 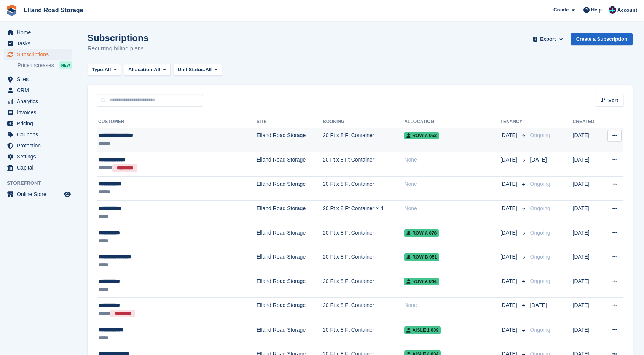 What do you see at coordinates (147, 70) in the screenshot?
I see `button: Allocation: All` at bounding box center [147, 70].